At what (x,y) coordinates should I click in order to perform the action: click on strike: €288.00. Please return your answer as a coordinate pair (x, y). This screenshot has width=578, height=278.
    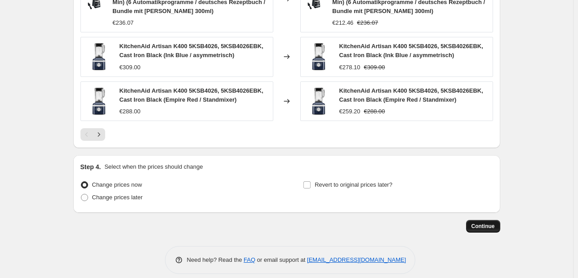
    Looking at the image, I should click on (374, 111).